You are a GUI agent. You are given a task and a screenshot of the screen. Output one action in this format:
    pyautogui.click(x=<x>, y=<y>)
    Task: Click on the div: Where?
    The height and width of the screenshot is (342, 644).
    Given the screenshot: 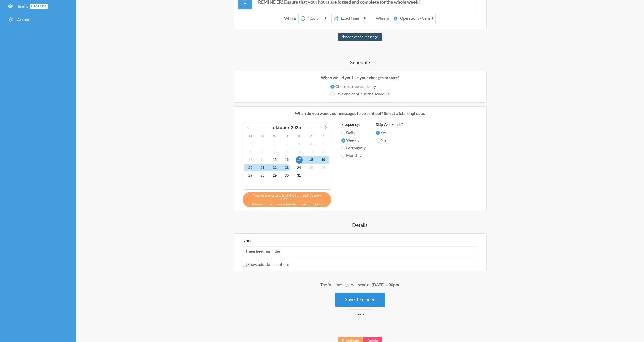 What is the action you would take?
    pyautogui.click(x=384, y=18)
    